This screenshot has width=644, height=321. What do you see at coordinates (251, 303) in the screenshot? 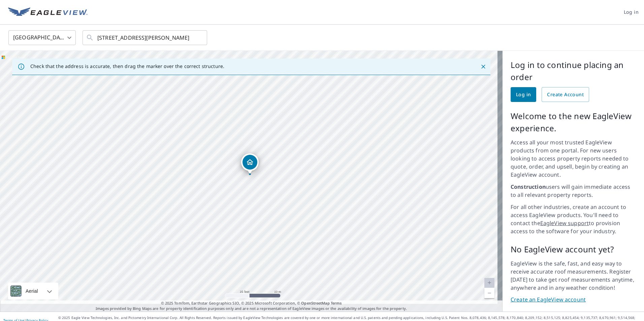
I see `span: © 2025 TomTom, Earthstar Geographics SIO, © 2025 Microsoft Corporation, ©` at bounding box center [251, 303].